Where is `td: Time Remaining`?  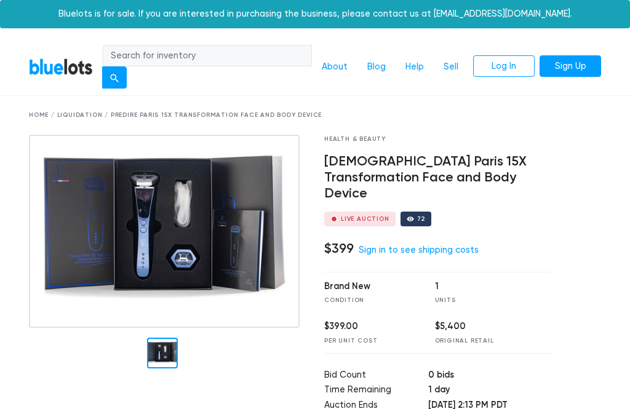
td: Time Remaining is located at coordinates (376, 391).